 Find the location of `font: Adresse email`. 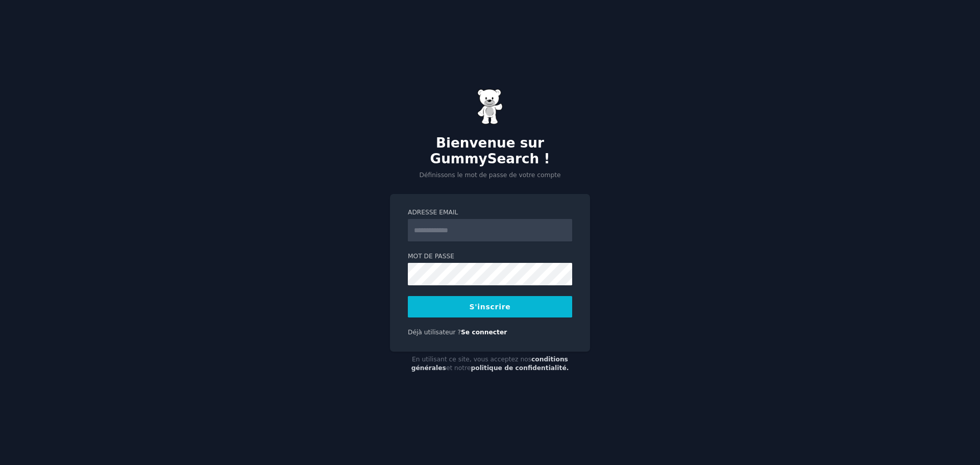

font: Adresse email is located at coordinates (433, 213).